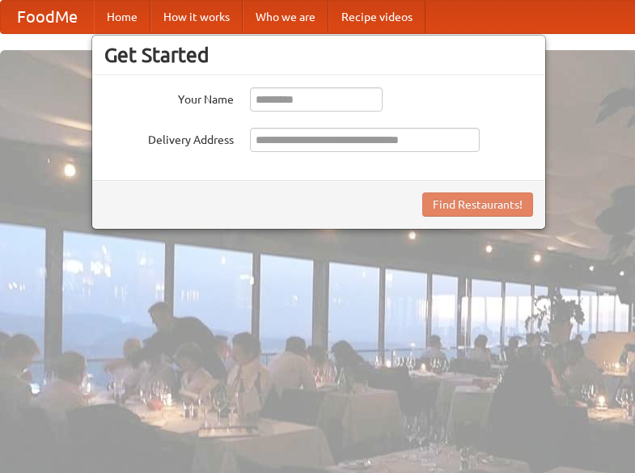 The width and height of the screenshot is (635, 473). What do you see at coordinates (477, 205) in the screenshot?
I see `button: Find Restaurants!` at bounding box center [477, 205].